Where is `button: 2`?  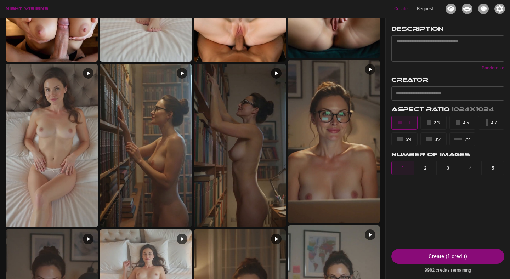 button: 2 is located at coordinates (425, 168).